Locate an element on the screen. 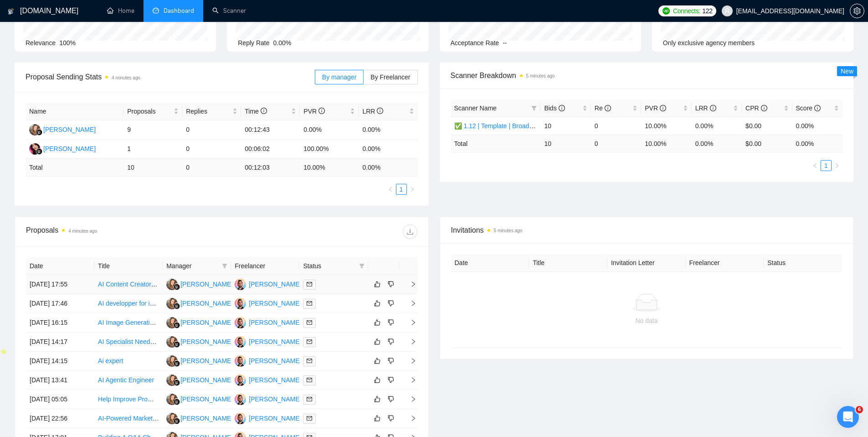 This screenshot has width=868, height=437. span: dashboard is located at coordinates (156, 11).